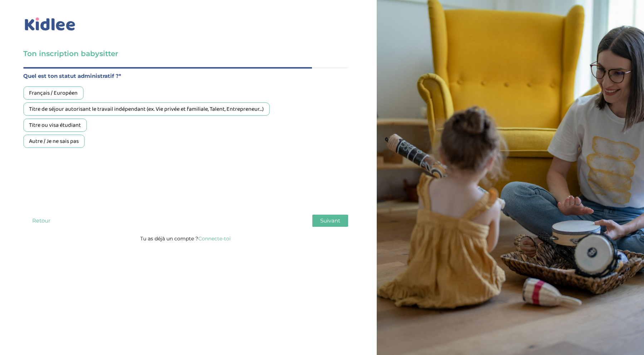 The height and width of the screenshot is (355, 644). What do you see at coordinates (55, 125) in the screenshot?
I see `div: Titre ou visa étudiant` at bounding box center [55, 125].